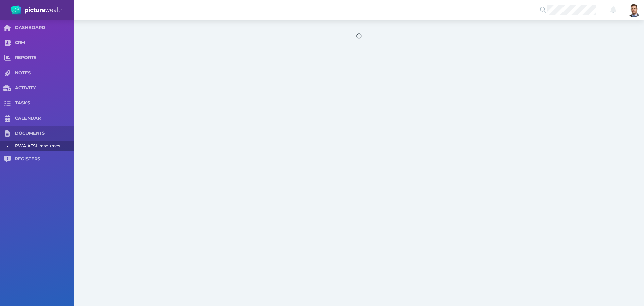  What do you see at coordinates (44, 118) in the screenshot?
I see `span: CALENDAR` at bounding box center [44, 118].